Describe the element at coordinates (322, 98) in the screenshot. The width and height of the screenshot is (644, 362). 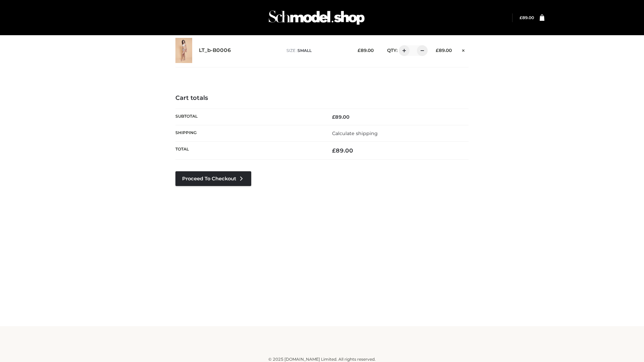
I see `h4: Cart totals` at that location.